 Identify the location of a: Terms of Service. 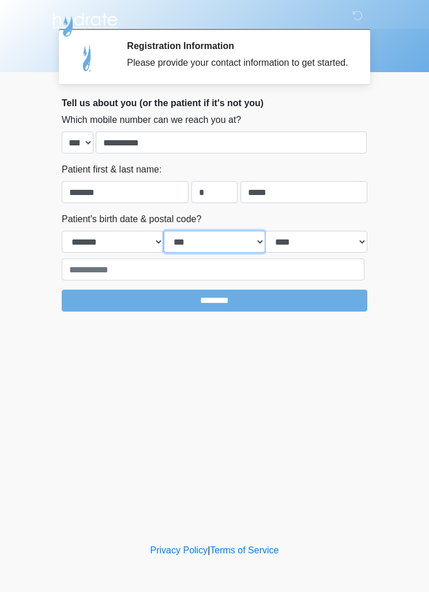
(244, 549).